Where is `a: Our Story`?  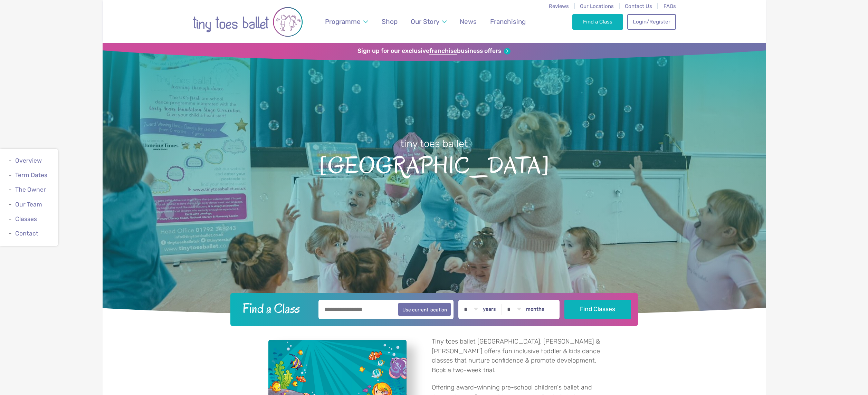 a: Our Story is located at coordinates (428, 21).